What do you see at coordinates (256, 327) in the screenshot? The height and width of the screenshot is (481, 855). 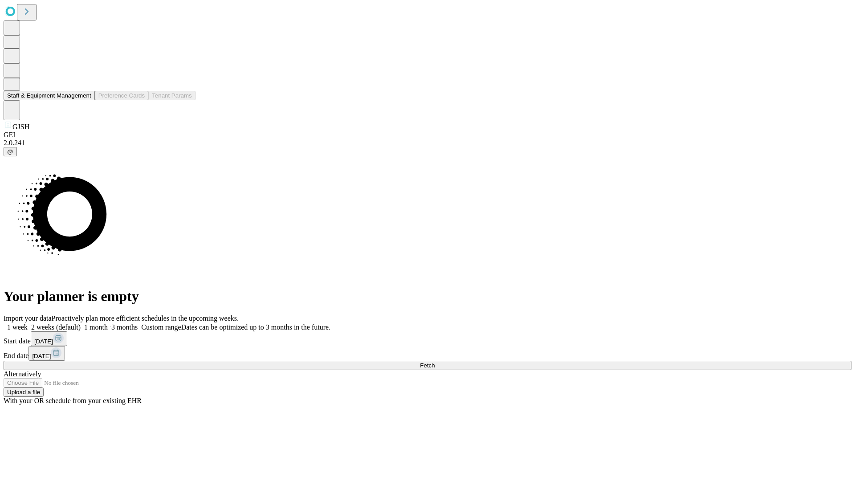 I see `span: Dates can be optimized up to 3 months in the future.` at bounding box center [256, 327].